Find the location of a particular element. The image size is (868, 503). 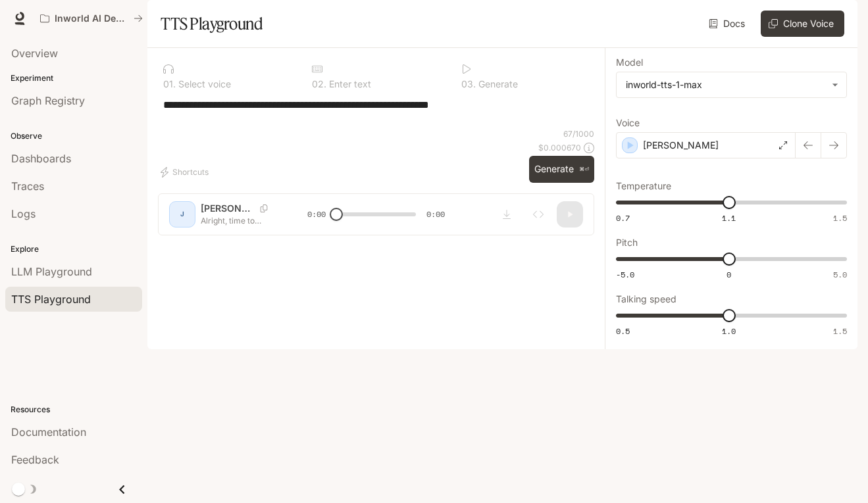

button: All workspaces is located at coordinates (91, 18).